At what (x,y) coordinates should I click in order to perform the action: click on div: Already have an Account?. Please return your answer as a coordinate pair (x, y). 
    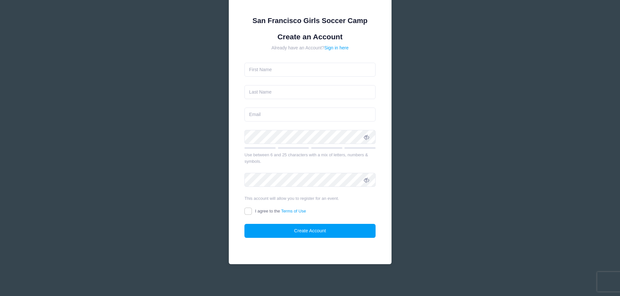
    Looking at the image, I should click on (310, 48).